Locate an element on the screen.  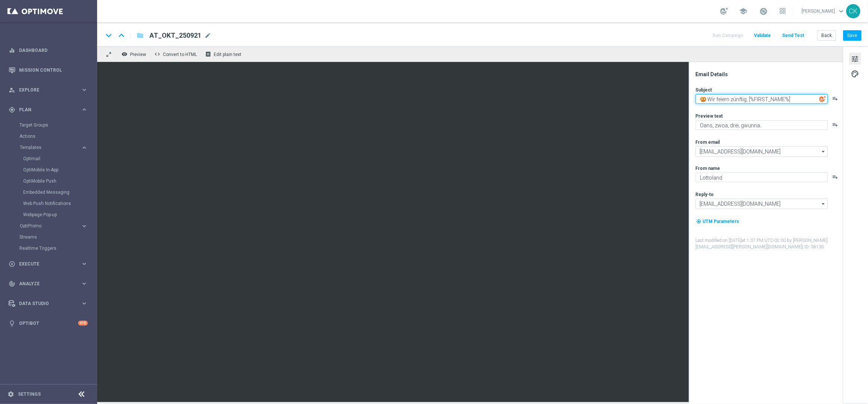
i: track_changes is located at coordinates (12, 284).